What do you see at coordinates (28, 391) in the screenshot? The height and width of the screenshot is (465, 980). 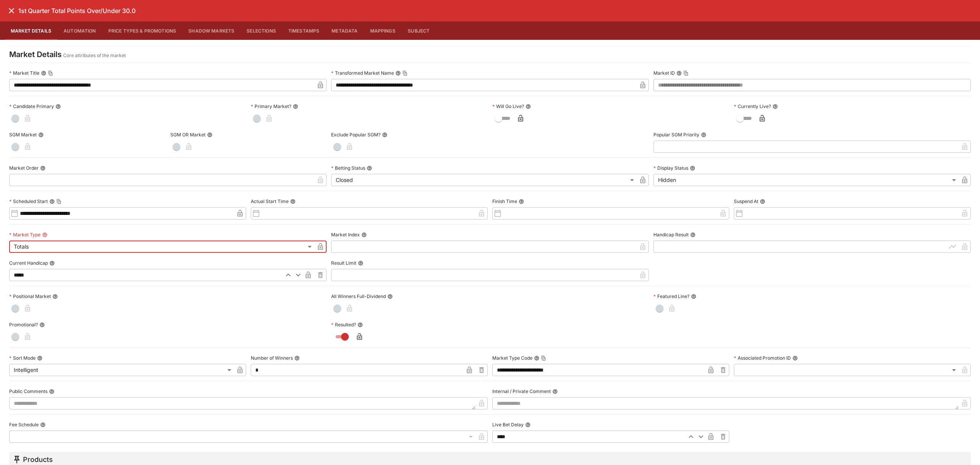 I see `p: Public Comments` at bounding box center [28, 391].